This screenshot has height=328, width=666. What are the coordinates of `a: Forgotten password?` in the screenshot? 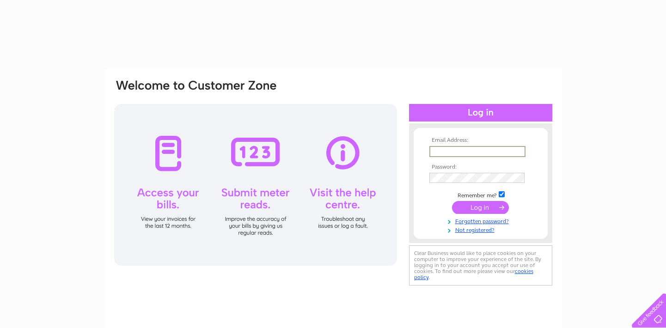 It's located at (482, 221).